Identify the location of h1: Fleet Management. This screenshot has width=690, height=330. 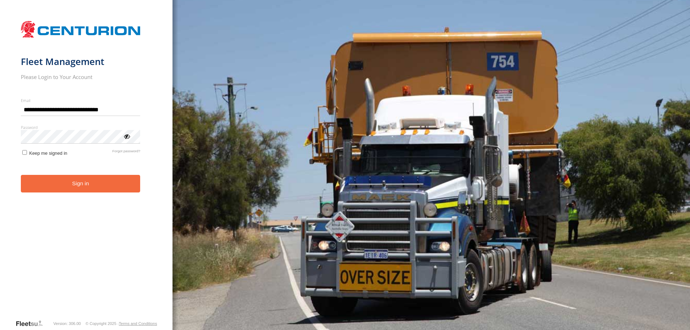
(80, 61).